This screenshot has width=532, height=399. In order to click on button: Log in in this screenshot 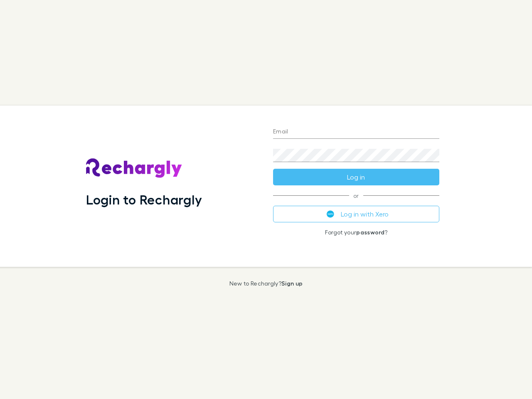, I will do `click(356, 177)`.